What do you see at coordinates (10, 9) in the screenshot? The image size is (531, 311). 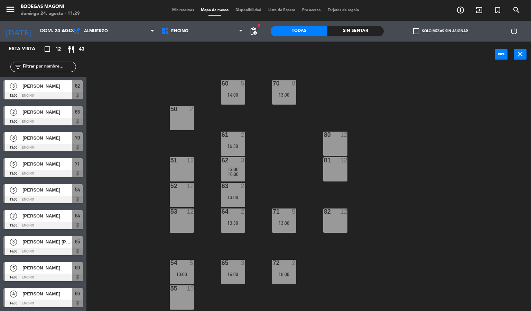 I see `i: menu` at bounding box center [10, 9].